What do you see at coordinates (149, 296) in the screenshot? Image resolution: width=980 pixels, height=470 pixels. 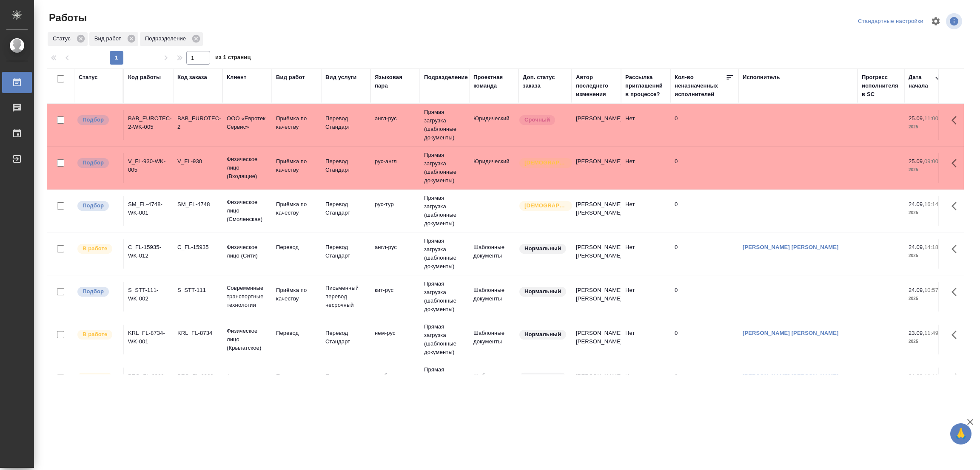 I see `td: S_STT-111-WK-002` at bounding box center [149, 296].